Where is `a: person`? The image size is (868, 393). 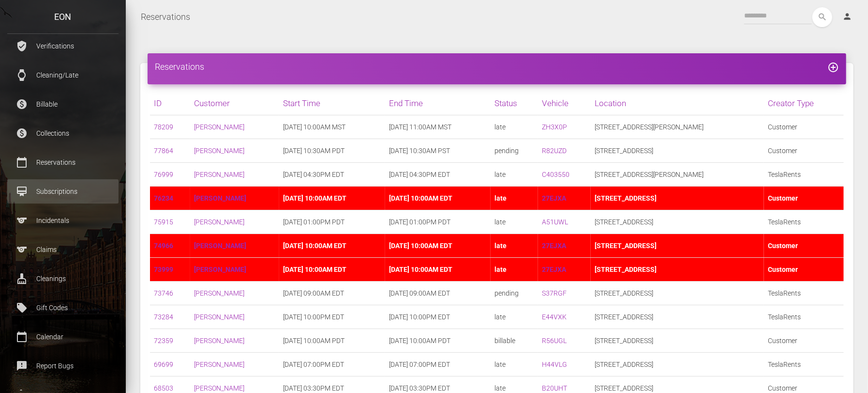
a: person is located at coordinates (848, 17).